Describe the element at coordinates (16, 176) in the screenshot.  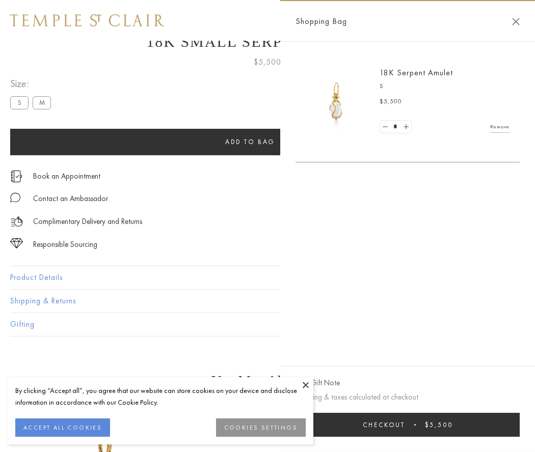
I see `img: icon_appointment.svg` at that location.